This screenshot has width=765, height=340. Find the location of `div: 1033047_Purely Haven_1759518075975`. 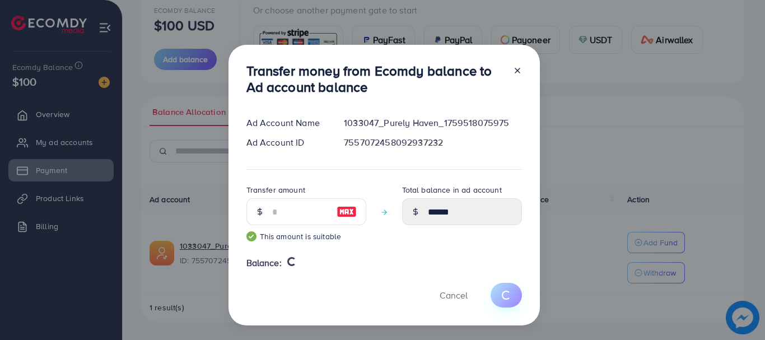

div: 1033047_Purely Haven_1759518075975 is located at coordinates (432, 123).